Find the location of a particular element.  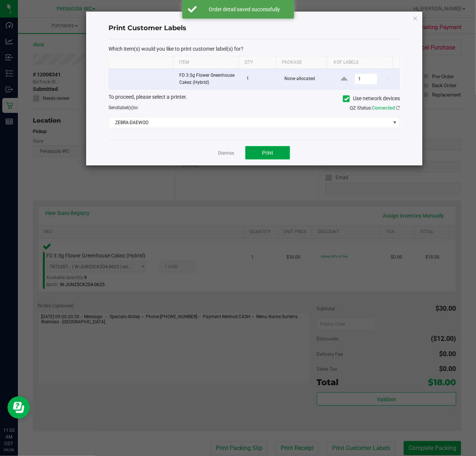

span: Send to: is located at coordinates (123, 108).